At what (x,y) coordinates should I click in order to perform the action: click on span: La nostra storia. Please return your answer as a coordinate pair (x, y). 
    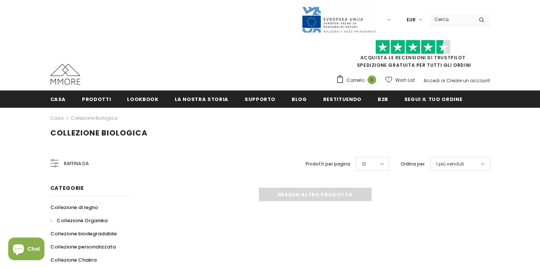
    Looking at the image, I should click on (201, 99).